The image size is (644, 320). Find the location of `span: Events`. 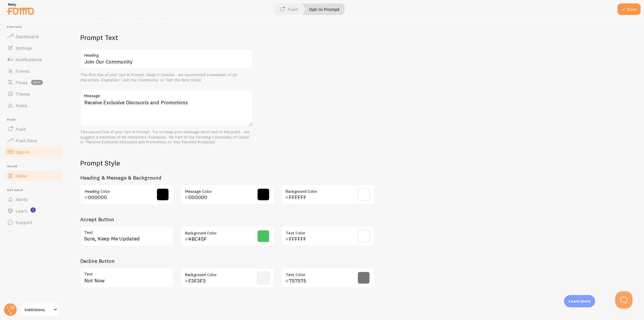

span: Events is located at coordinates (23, 71).